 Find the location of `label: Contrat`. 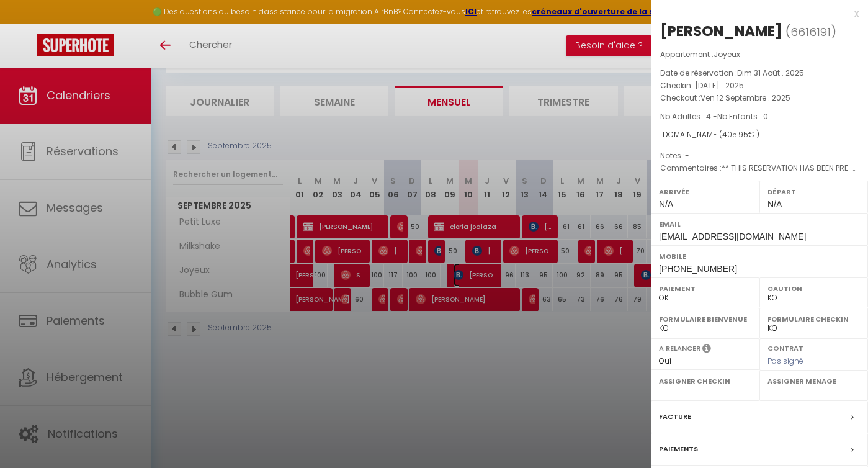

label: Contrat is located at coordinates (785, 347).